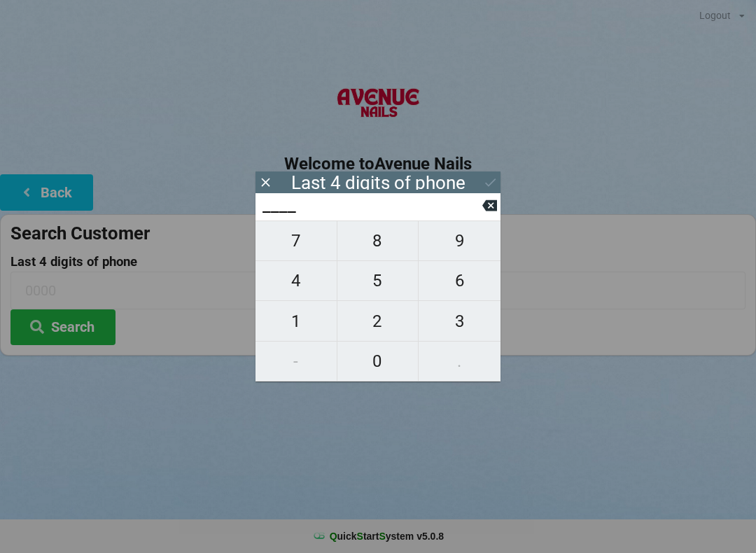 The image size is (756, 553). Describe the element at coordinates (378, 280) in the screenshot. I see `button: 5` at that location.